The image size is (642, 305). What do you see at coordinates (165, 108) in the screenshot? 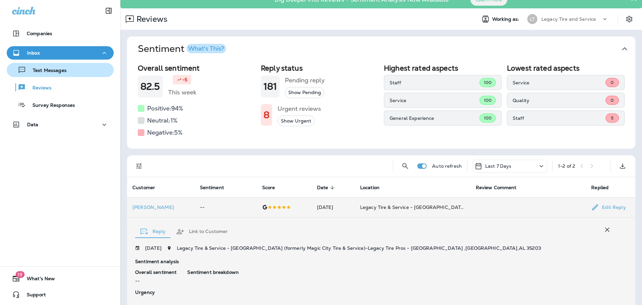
I see `h5: Positive: 94 %` at bounding box center [165, 108].